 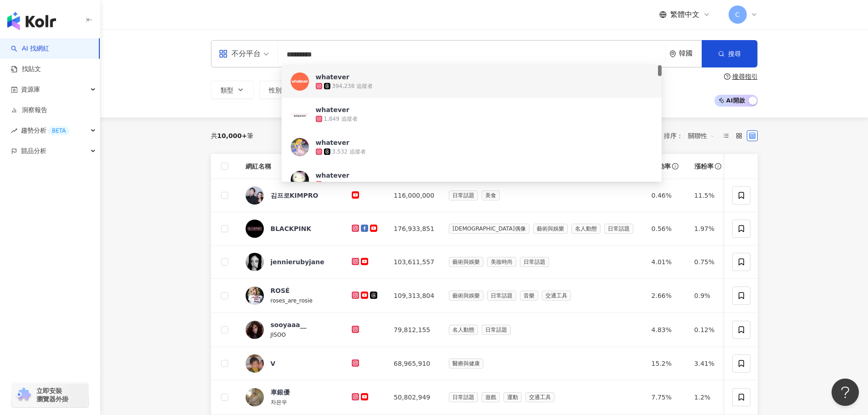 I want to click on div: 韓國, so click(x=690, y=54).